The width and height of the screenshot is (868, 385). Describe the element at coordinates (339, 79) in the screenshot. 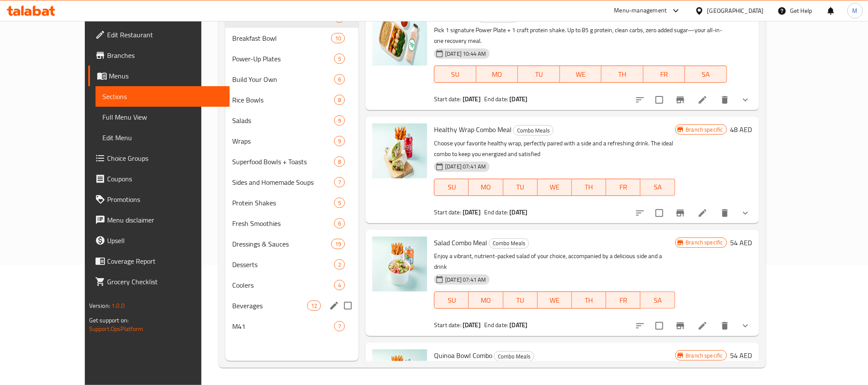

I see `span: 6` at that location.